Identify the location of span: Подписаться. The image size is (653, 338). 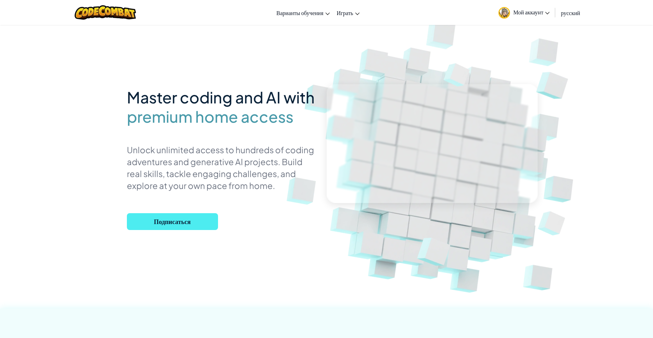
(172, 221).